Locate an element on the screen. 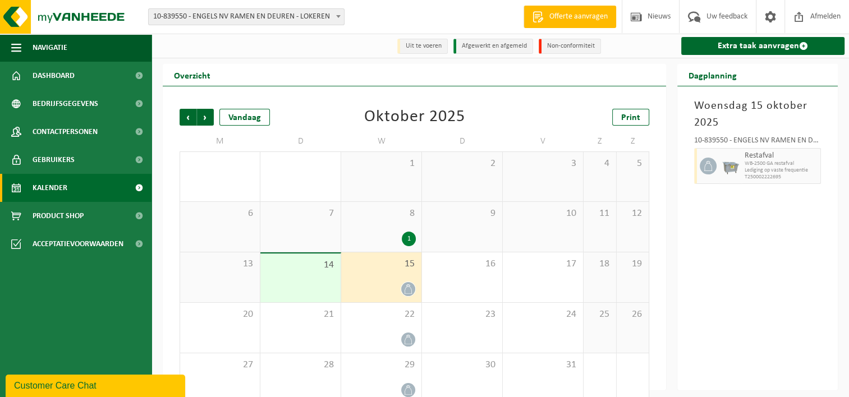 The width and height of the screenshot is (849, 397). span: 3 is located at coordinates (542, 164).